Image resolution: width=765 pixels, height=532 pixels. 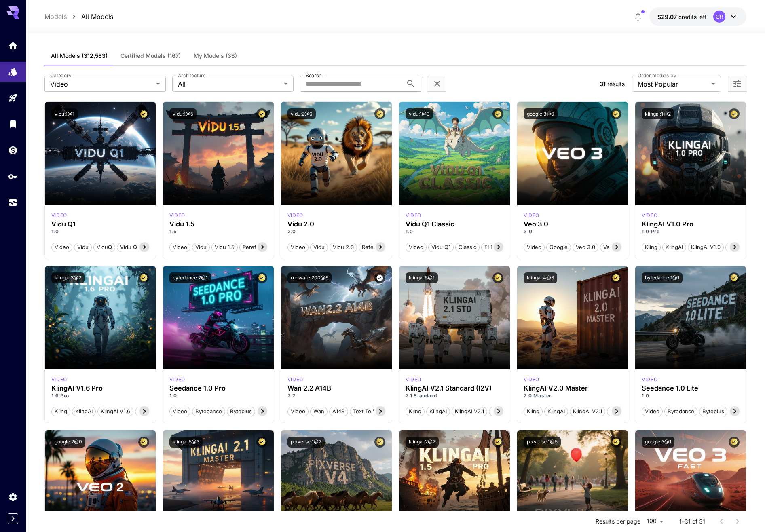 What do you see at coordinates (218, 224) in the screenshot?
I see `div: Vidu 1.5` at bounding box center [218, 224].